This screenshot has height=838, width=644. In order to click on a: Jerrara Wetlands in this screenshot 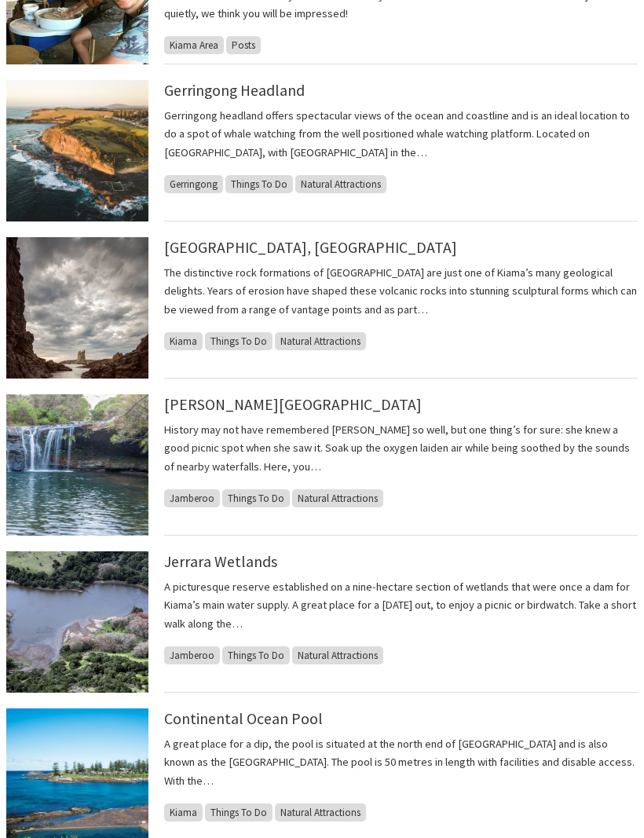, I will do `click(220, 562)`.